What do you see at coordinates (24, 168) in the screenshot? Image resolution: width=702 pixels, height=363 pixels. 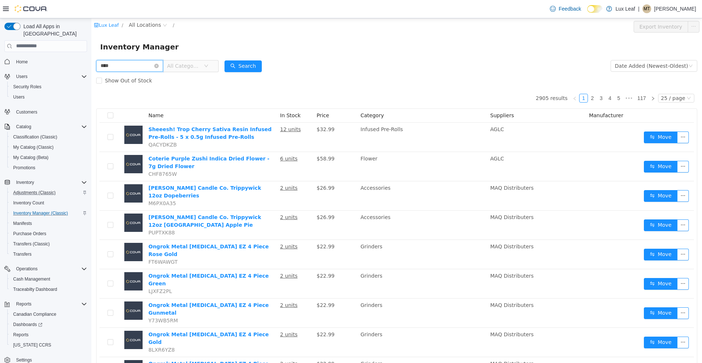 I see `span: Promotions` at bounding box center [24, 168].